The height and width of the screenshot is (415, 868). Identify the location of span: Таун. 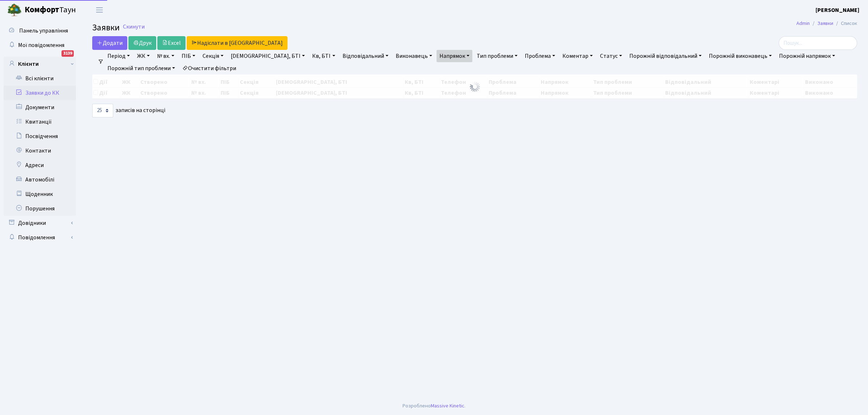
(50, 10).